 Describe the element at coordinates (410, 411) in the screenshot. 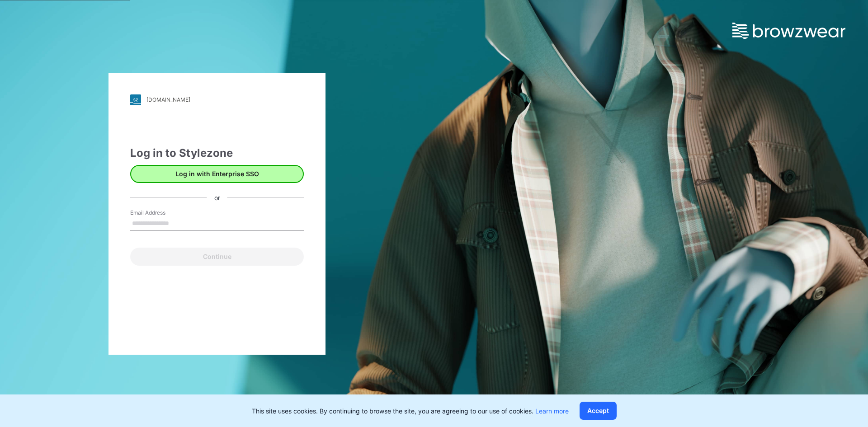

I see `p: This site uses cookies. By continuing to browse the site, you are agreeing to our use of cookies.` at that location.